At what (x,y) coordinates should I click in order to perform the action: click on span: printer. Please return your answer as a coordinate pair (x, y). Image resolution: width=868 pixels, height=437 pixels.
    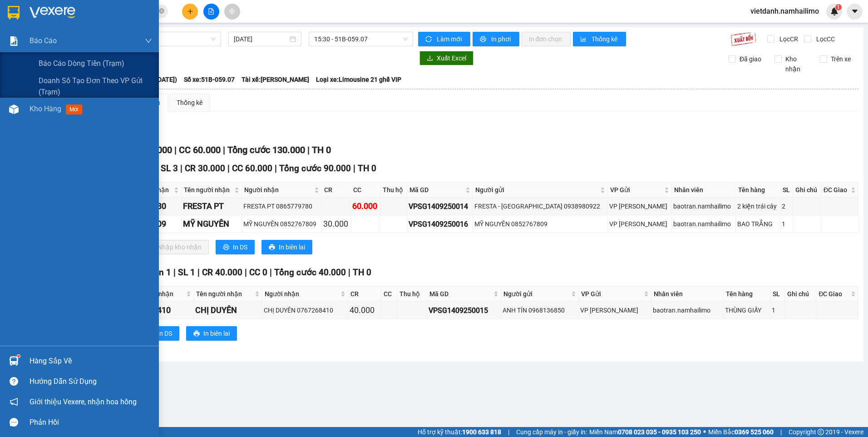
    Looking at the image, I should click on (484, 40).